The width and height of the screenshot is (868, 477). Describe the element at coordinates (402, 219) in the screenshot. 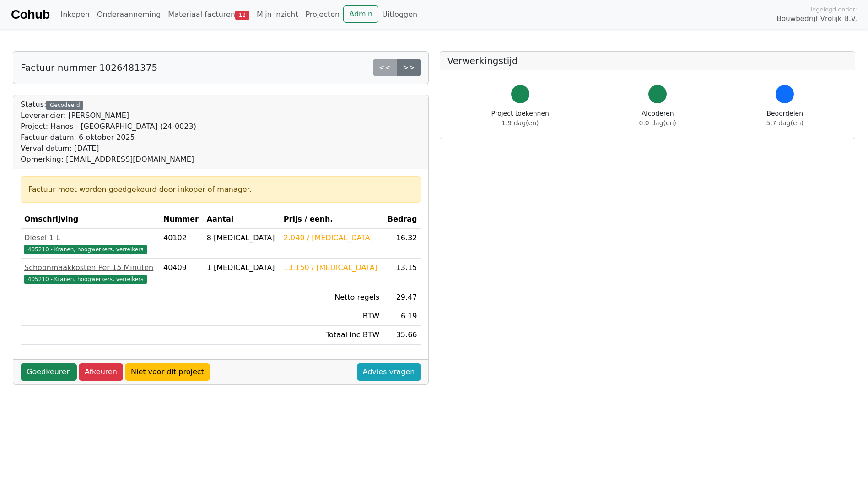

I see `th: Bedrag` at that location.